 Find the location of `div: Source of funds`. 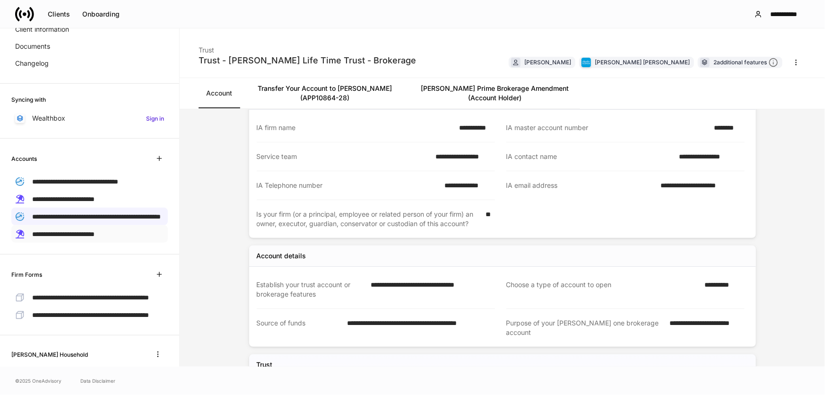

div: Source of funds is located at coordinates (299, 328).